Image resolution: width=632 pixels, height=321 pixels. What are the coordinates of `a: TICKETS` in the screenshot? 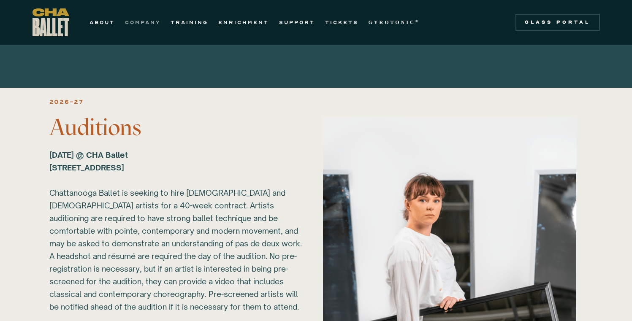 It's located at (341, 22).